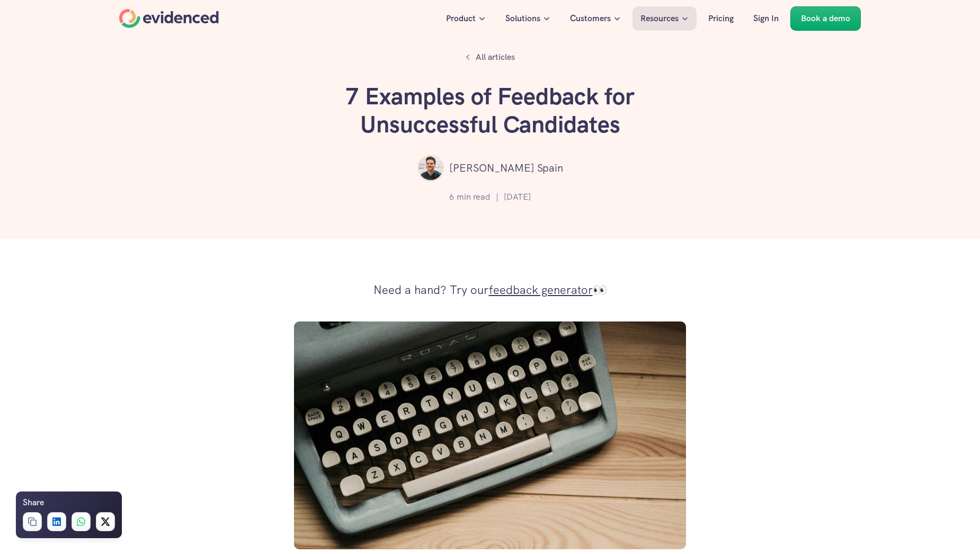 This screenshot has height=554, width=980. I want to click on p: All articles, so click(495, 57).